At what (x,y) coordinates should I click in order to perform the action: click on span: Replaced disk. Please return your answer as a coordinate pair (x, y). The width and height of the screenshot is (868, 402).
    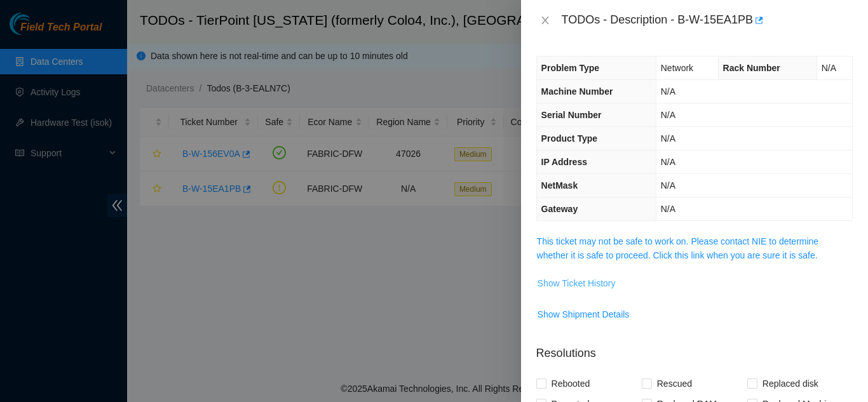
    Looking at the image, I should click on (791, 384).